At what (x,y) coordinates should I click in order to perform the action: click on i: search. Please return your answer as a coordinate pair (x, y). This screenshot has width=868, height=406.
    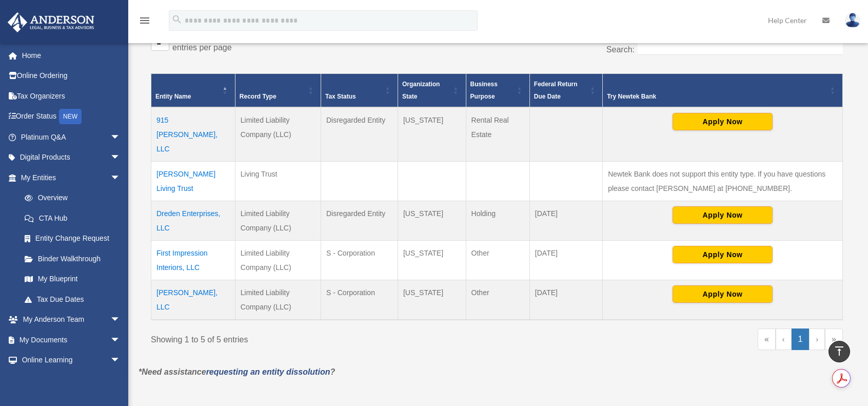
    Looking at the image, I should click on (177, 20).